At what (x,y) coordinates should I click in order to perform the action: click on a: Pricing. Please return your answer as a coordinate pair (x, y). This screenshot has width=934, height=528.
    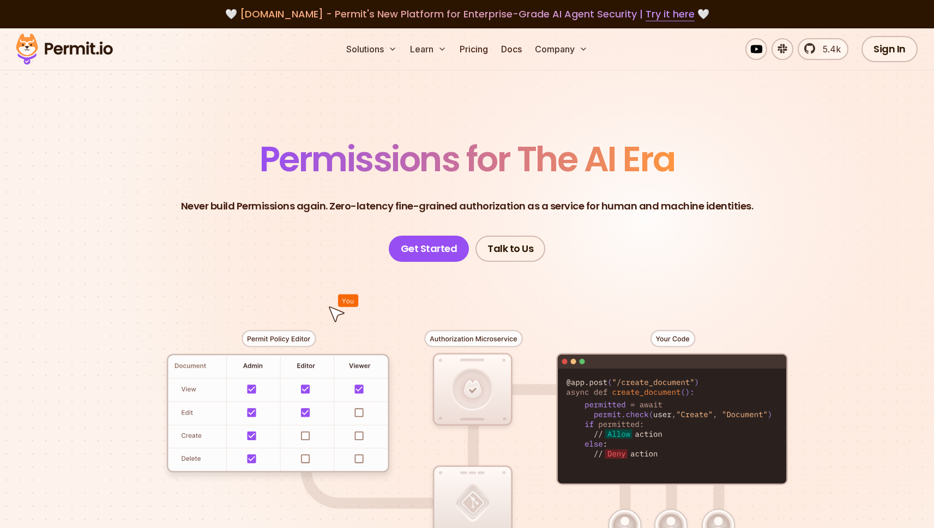
    Looking at the image, I should click on (474, 49).